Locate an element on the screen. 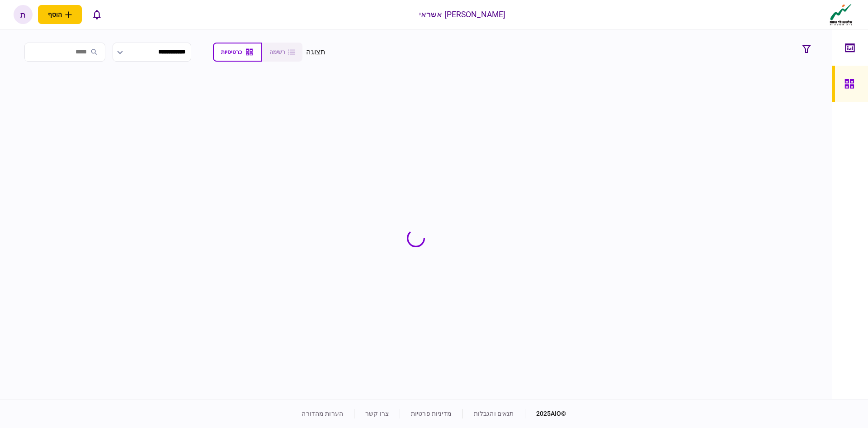 The image size is (868, 428). img: client company logo is located at coordinates (841, 14).